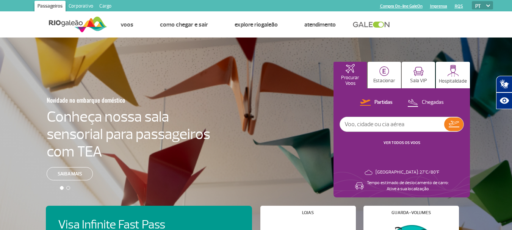 This screenshot has width=512, height=230. I want to click on a: Atendimento, so click(320, 25).